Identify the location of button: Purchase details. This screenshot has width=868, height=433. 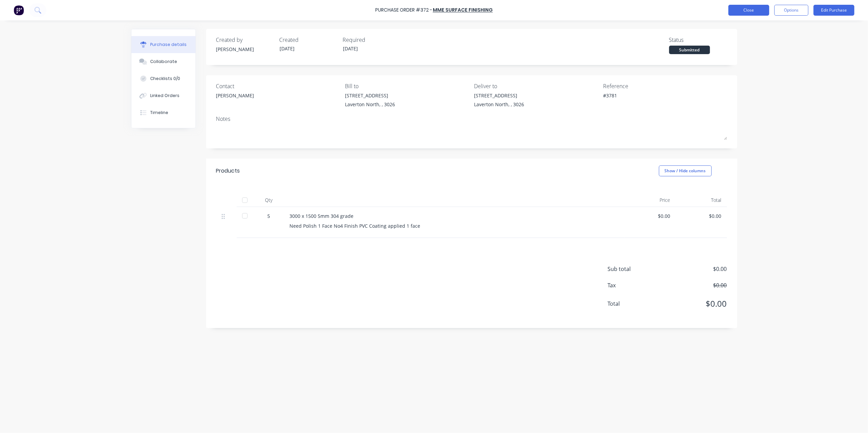
(163, 45).